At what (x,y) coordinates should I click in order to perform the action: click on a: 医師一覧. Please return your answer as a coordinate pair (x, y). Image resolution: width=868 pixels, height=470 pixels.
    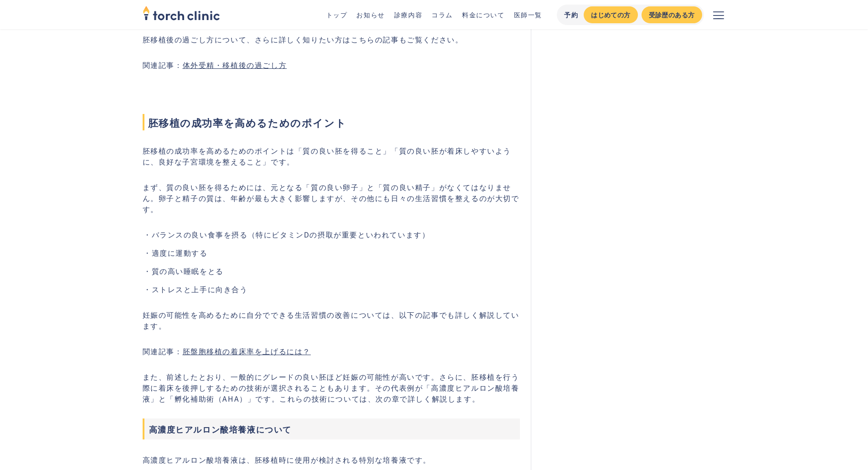
    Looking at the image, I should click on (528, 15).